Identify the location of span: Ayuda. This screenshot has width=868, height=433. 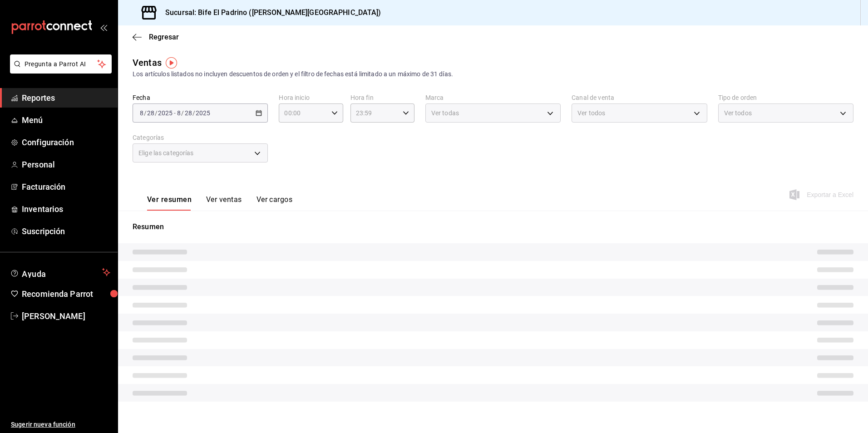
(60, 272).